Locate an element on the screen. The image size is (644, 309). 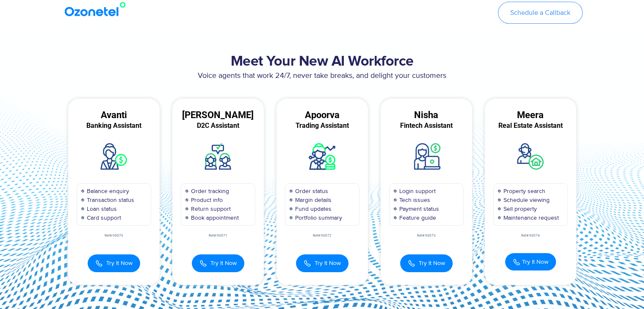
span: Product info is located at coordinates (206, 200).